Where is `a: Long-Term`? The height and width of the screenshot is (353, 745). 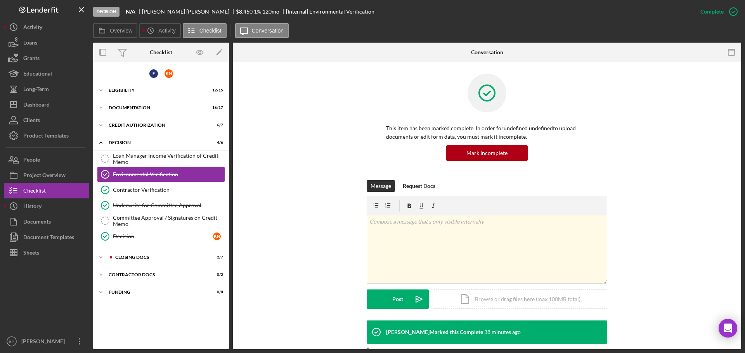 a: Long-Term is located at coordinates (47, 89).